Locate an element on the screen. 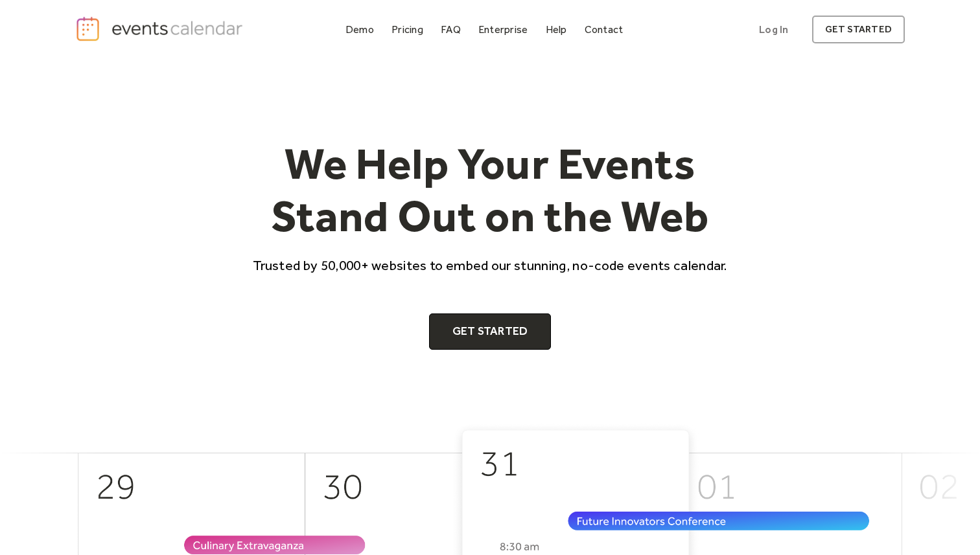 This screenshot has height=555, width=980. div: Contact is located at coordinates (604, 29).